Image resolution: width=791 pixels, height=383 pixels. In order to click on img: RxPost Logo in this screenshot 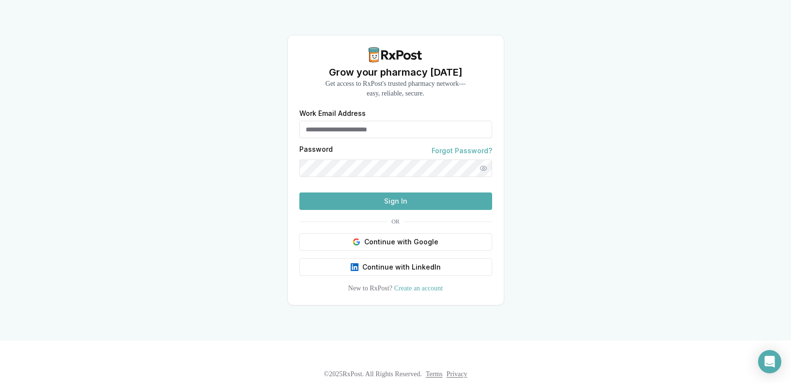, I will do `click(396, 55)`.